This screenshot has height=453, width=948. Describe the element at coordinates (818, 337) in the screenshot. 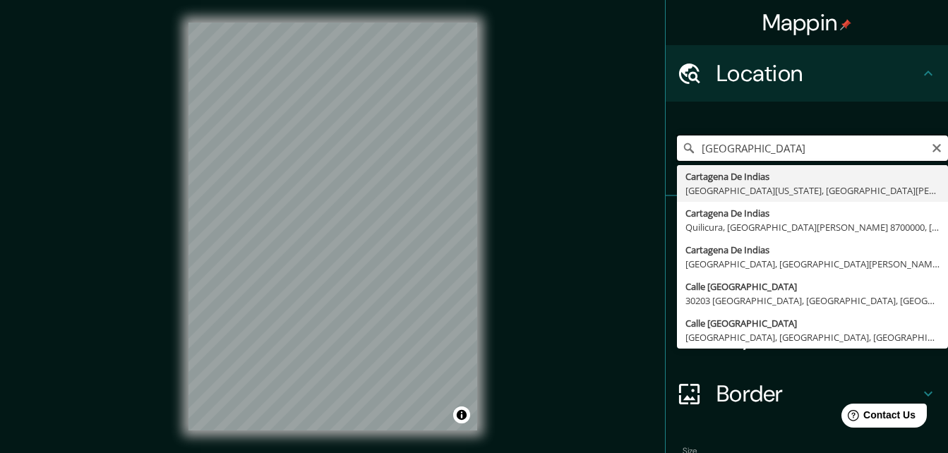

I see `h4: Layout` at that location.